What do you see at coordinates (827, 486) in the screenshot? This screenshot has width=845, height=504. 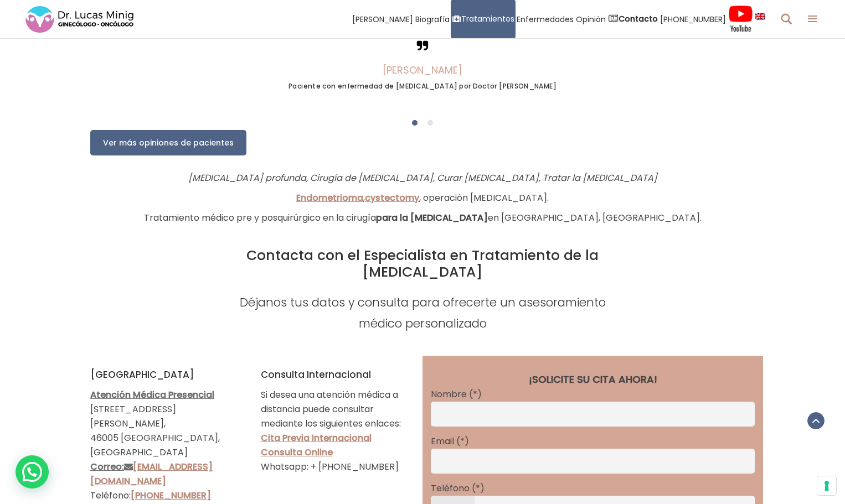 I see `button: Sus preferencias de consentimiento para tecnologías de seguimiento` at bounding box center [827, 486].